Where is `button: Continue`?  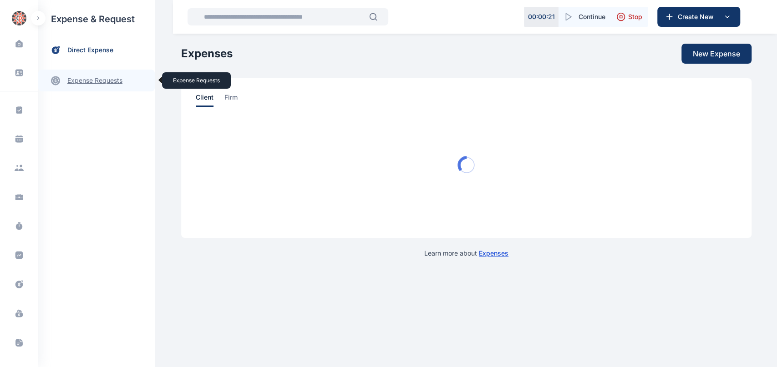
button: Continue is located at coordinates (584, 17).